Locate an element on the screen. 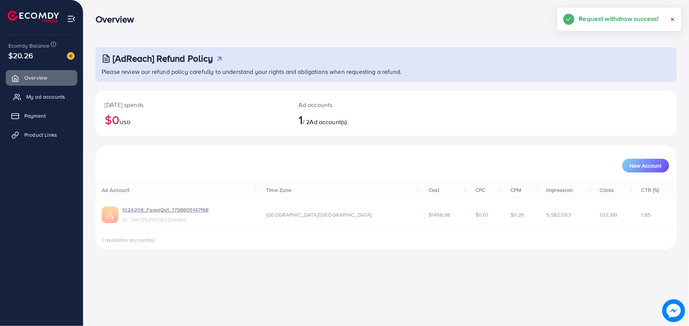 The image size is (689, 326). a: logo is located at coordinates (33, 16).